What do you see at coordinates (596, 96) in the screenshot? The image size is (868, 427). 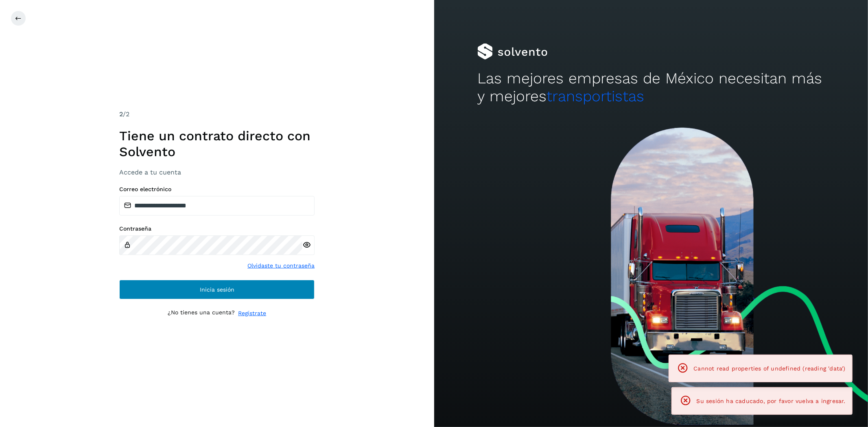 I see `span: transportistas` at bounding box center [596, 96].